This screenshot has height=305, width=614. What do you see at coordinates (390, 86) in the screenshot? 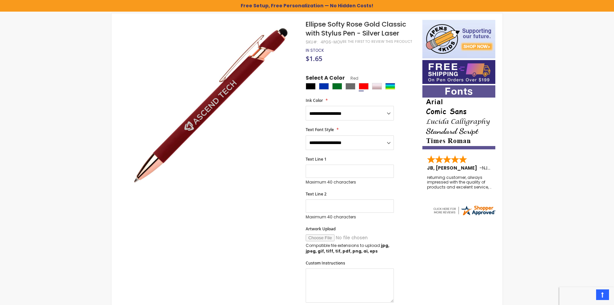
I see `div: Assorted` at bounding box center [390, 86].